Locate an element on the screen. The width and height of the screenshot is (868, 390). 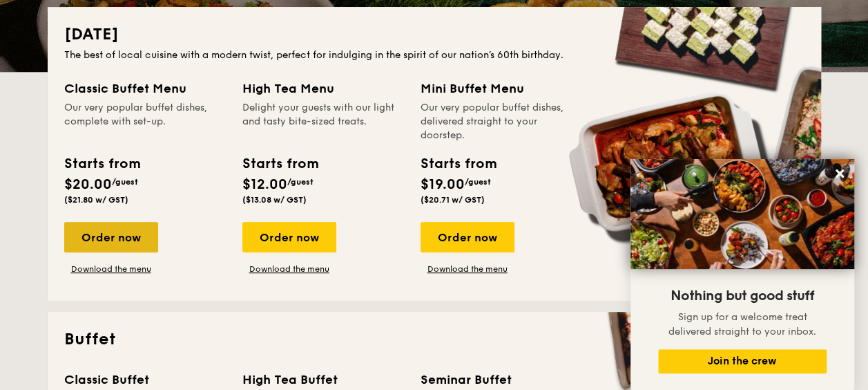
span: ($13.08 w/ GST) is located at coordinates (274, 200).